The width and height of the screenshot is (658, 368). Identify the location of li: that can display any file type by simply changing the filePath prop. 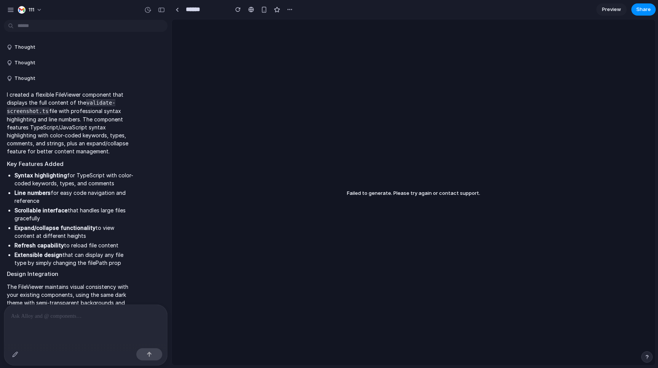
(74, 259).